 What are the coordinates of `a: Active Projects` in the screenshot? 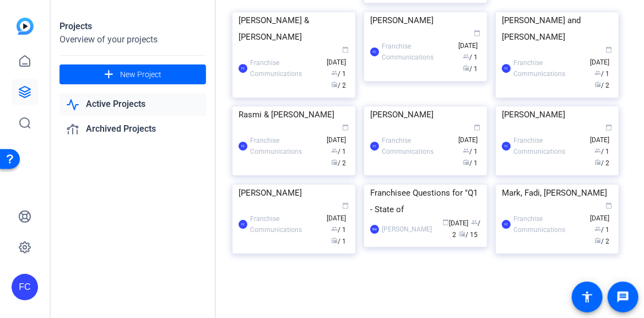 It's located at (133, 104).